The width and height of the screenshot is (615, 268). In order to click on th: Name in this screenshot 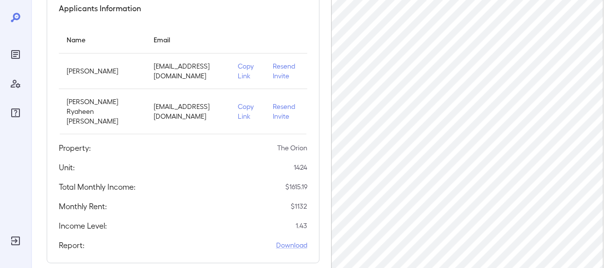, I will do `click(102, 39)`.